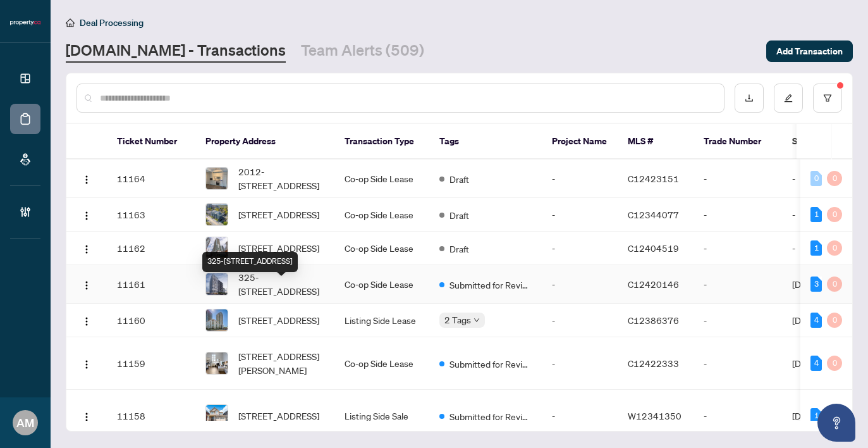 This screenshot has width=868, height=448. What do you see at coordinates (653, 284) in the screenshot?
I see `span: C12420146` at bounding box center [653, 284].